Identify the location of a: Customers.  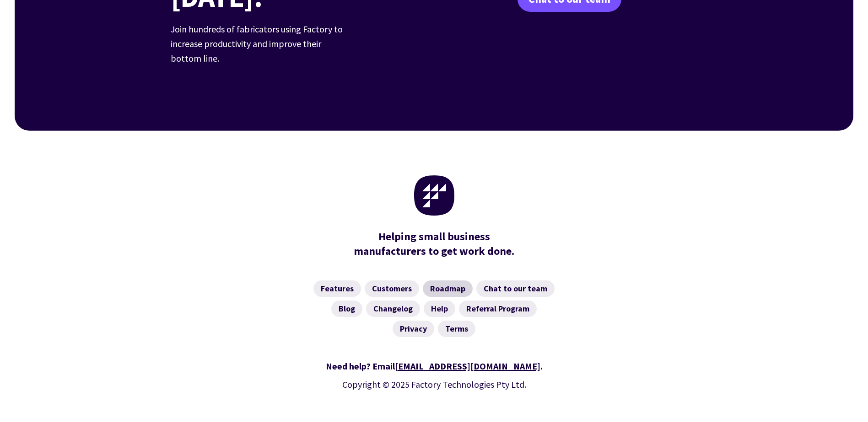
(391, 289).